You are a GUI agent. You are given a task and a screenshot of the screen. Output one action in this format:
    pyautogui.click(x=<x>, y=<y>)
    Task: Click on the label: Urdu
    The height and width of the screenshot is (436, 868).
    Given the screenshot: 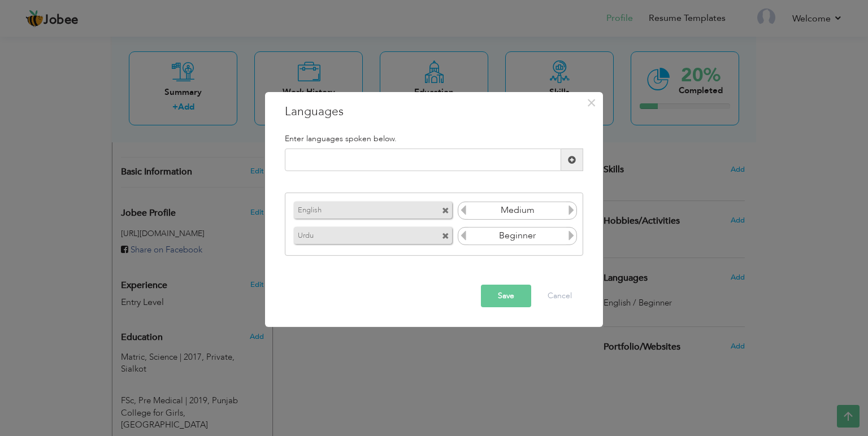 What is the action you would take?
    pyautogui.click(x=357, y=234)
    